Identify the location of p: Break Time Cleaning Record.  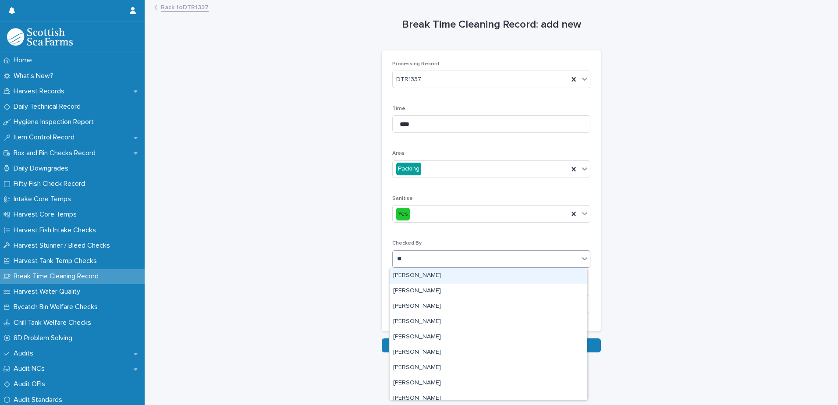
(58, 276).